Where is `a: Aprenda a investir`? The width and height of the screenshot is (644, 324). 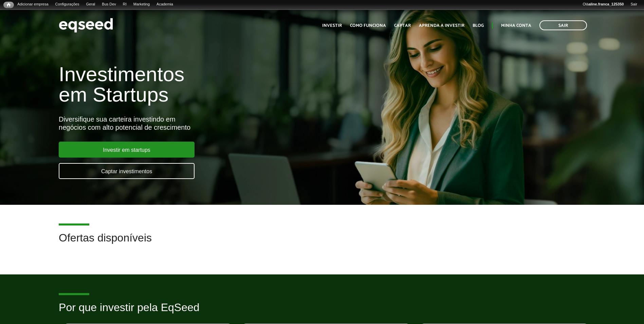 a: Aprenda a investir is located at coordinates (442, 26).